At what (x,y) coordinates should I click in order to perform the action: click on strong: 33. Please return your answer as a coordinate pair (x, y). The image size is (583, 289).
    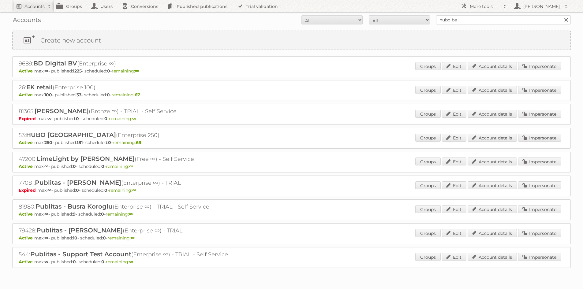
    Looking at the image, I should click on (79, 95).